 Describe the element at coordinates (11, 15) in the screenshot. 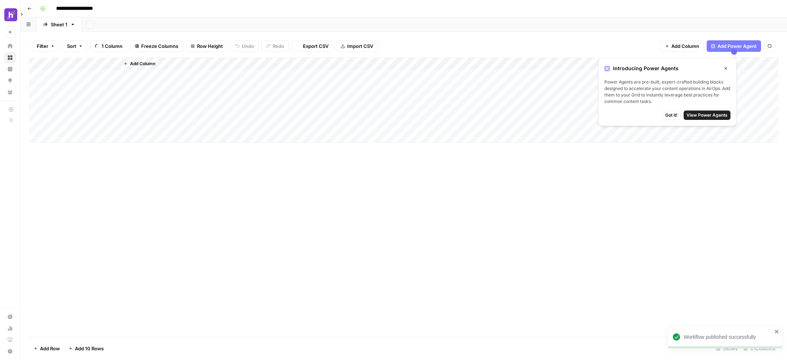

I see `img: Homebase Logo` at that location.